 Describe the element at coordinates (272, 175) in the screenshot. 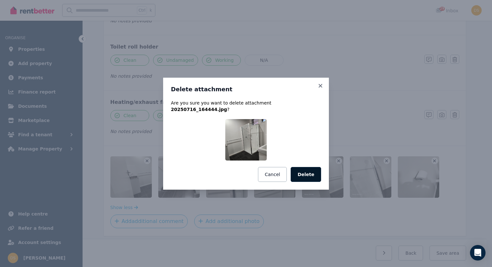

I see `button: Cancel` at that location.